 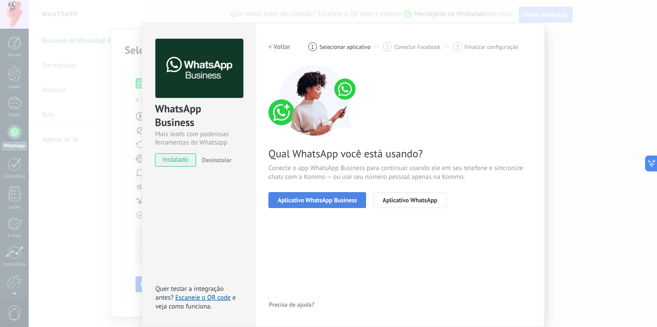 What do you see at coordinates (457, 47) in the screenshot?
I see `span: 3` at bounding box center [457, 47].